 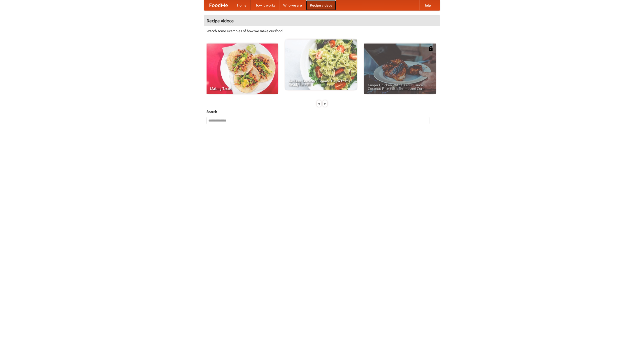 What do you see at coordinates (322, 21) in the screenshot?
I see `h4: Recipe videos` at bounding box center [322, 21].